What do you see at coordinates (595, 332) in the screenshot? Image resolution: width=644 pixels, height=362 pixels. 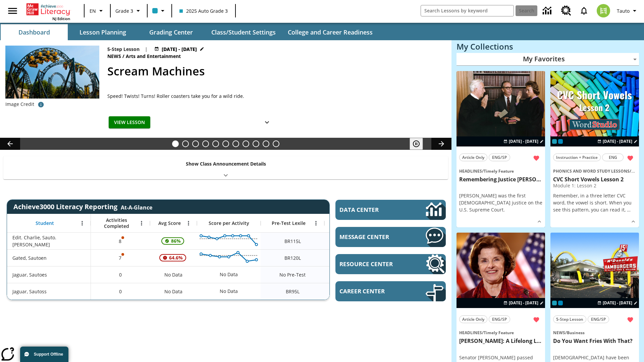 I see `span: Topic: News/Business` at bounding box center [595, 332].